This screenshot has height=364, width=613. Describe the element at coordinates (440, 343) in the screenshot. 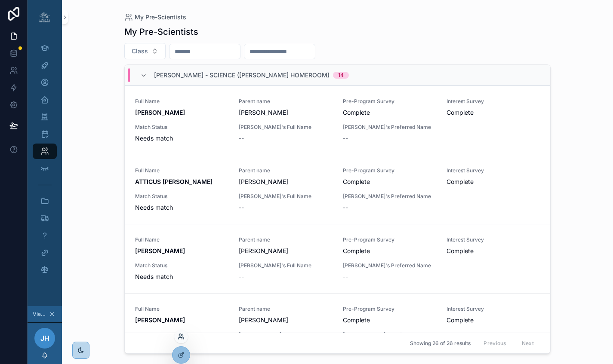

I see `span: Showing 26 of 26 results` at that location.